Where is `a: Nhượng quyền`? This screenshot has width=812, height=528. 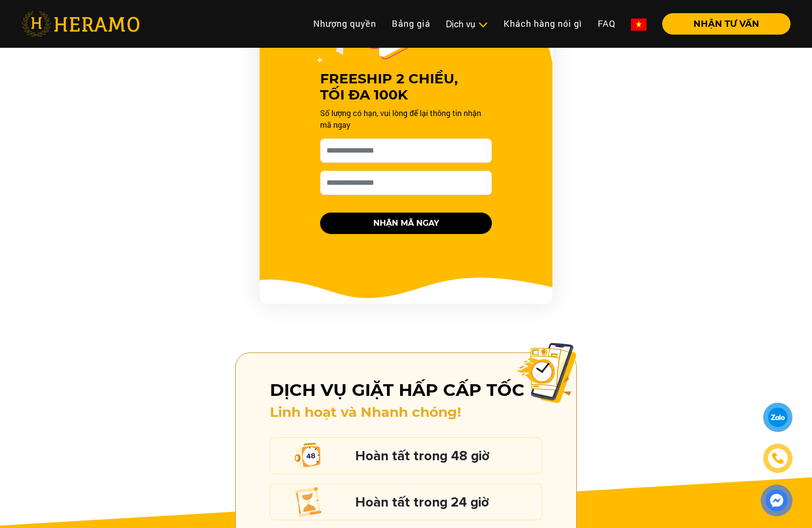
a: Nhượng quyền is located at coordinates (344, 24).